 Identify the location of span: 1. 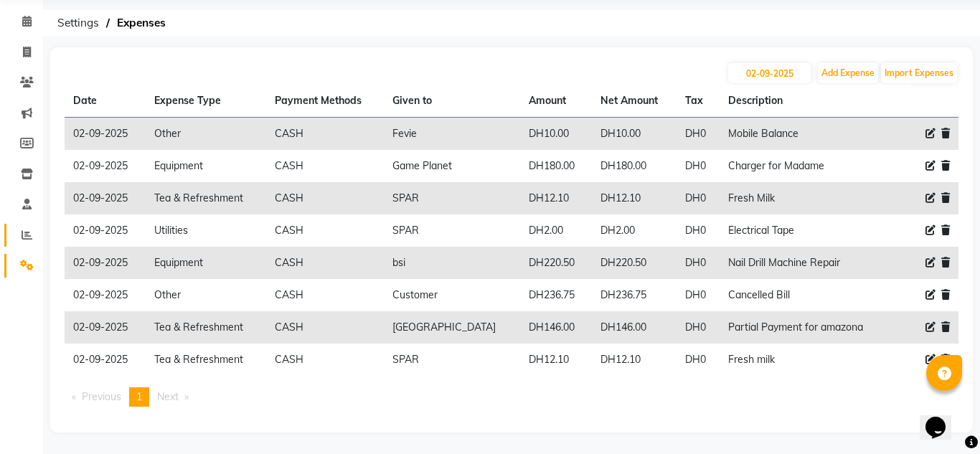
(139, 397).